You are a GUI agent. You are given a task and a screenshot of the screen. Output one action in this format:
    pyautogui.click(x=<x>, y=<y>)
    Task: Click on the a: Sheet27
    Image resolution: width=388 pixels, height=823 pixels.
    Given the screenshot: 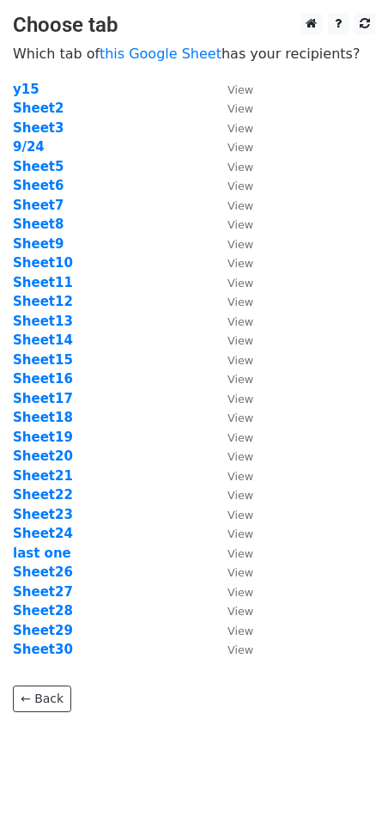 What is the action you would take?
    pyautogui.click(x=43, y=592)
    